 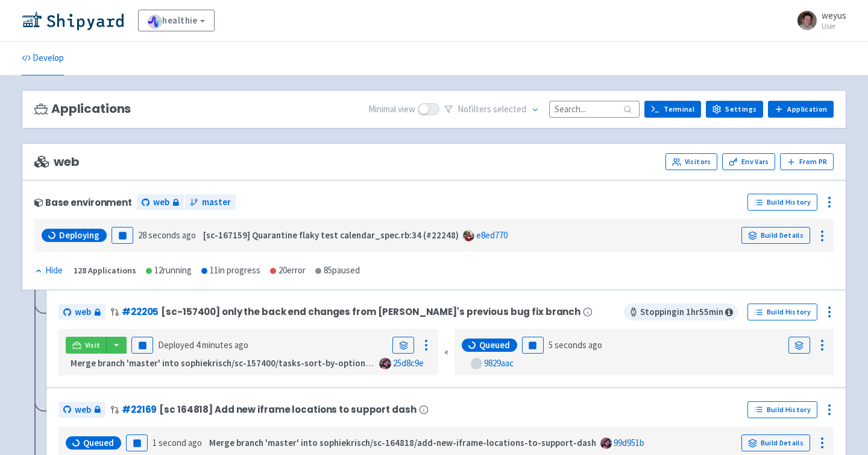 What do you see at coordinates (139, 409) in the screenshot?
I see `a: #22169` at bounding box center [139, 409].